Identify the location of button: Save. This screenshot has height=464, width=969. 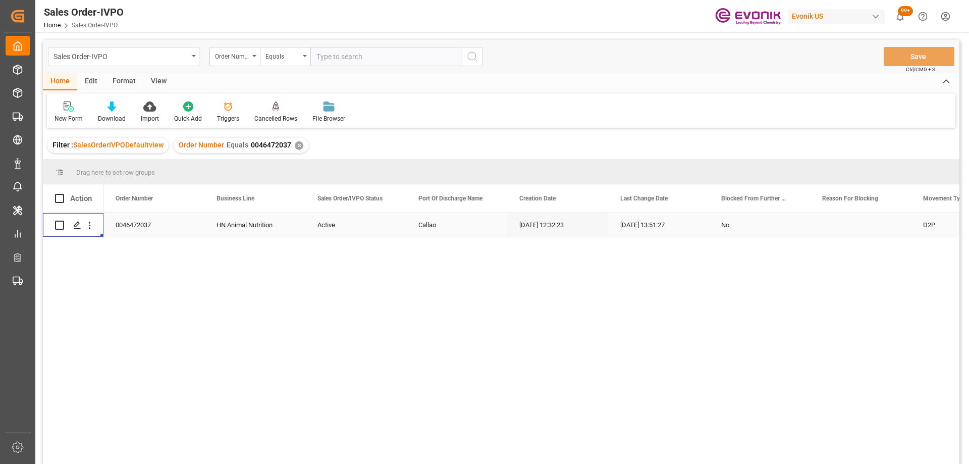
(919, 57).